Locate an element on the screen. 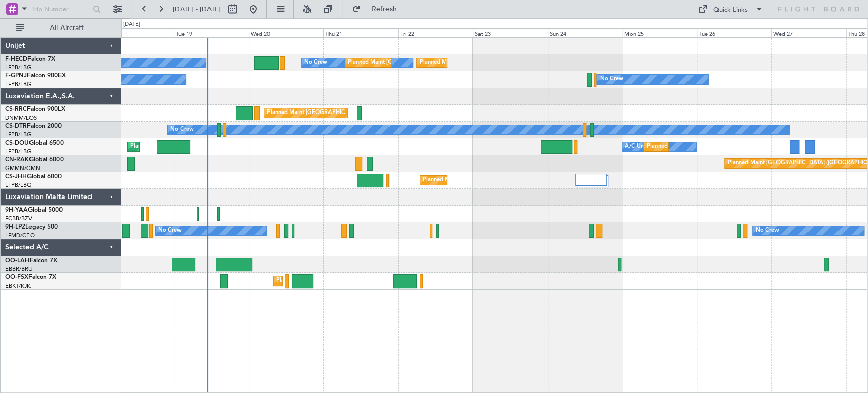 This screenshot has width=868, height=393. div: Tue 26 is located at coordinates (734, 33).